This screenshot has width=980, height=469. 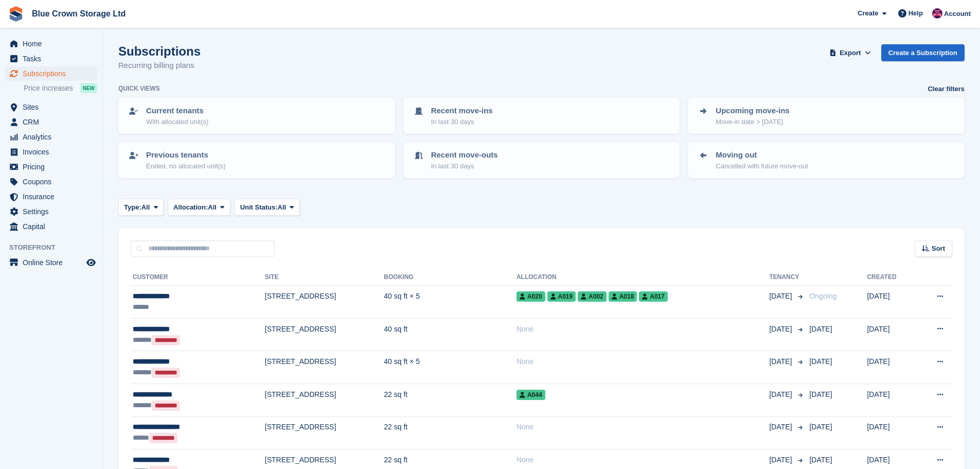 I want to click on span: Create, so click(x=868, y=13).